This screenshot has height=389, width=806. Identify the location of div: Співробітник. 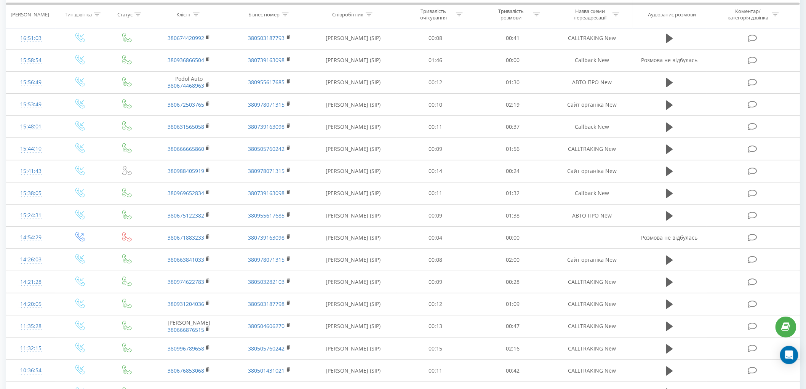
(348, 14).